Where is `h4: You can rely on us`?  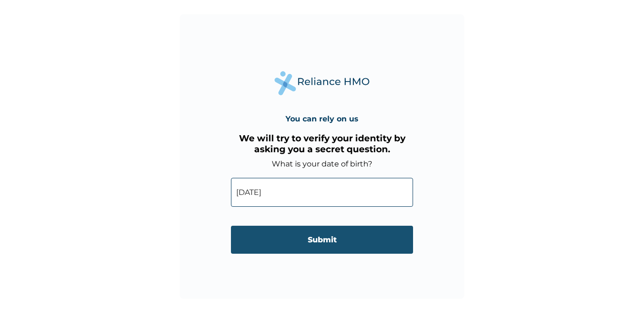 h4: You can rely on us is located at coordinates (322, 119).